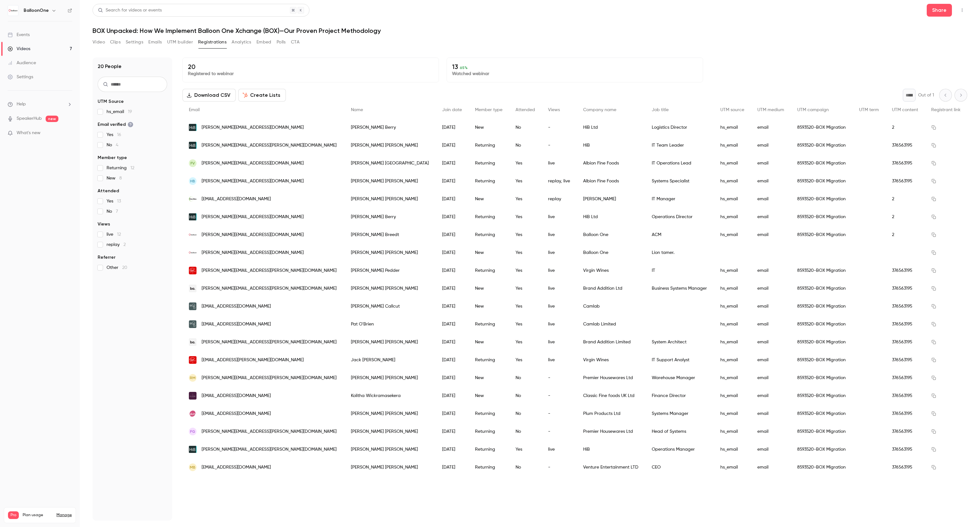 The width and height of the screenshot is (980, 527). Describe the element at coordinates (611, 216) in the screenshot. I see `div: HiB Ltd` at that location.